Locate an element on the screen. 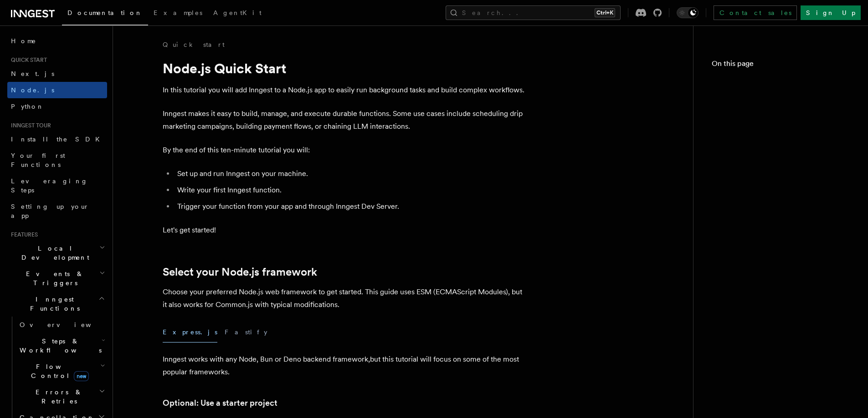 Image resolution: width=868 pixels, height=418 pixels. button: Fastify is located at coordinates (246, 332).